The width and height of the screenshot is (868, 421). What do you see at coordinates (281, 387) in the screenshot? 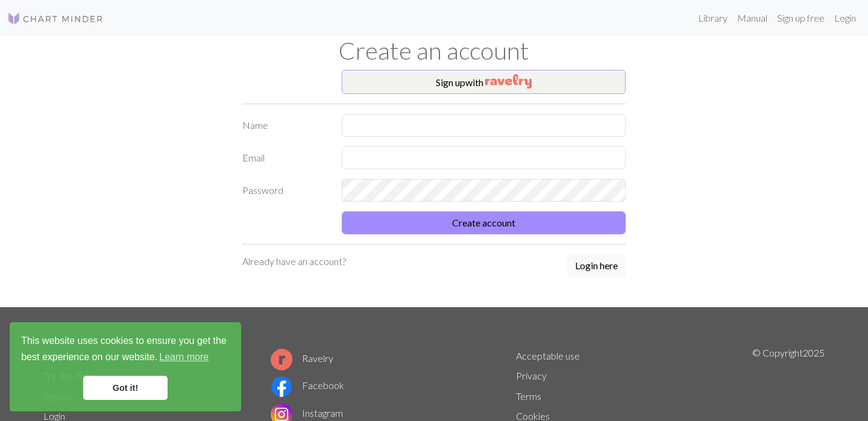
I see `img: Facebook logo` at bounding box center [281, 387].